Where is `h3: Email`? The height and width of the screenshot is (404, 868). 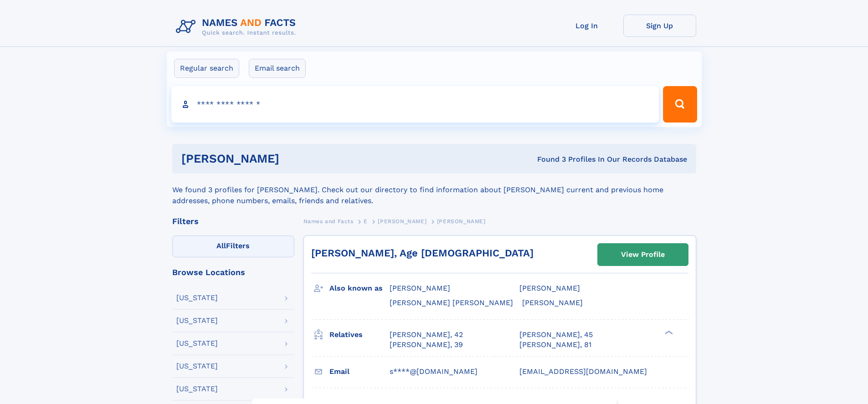 h3: Email is located at coordinates (359, 372).